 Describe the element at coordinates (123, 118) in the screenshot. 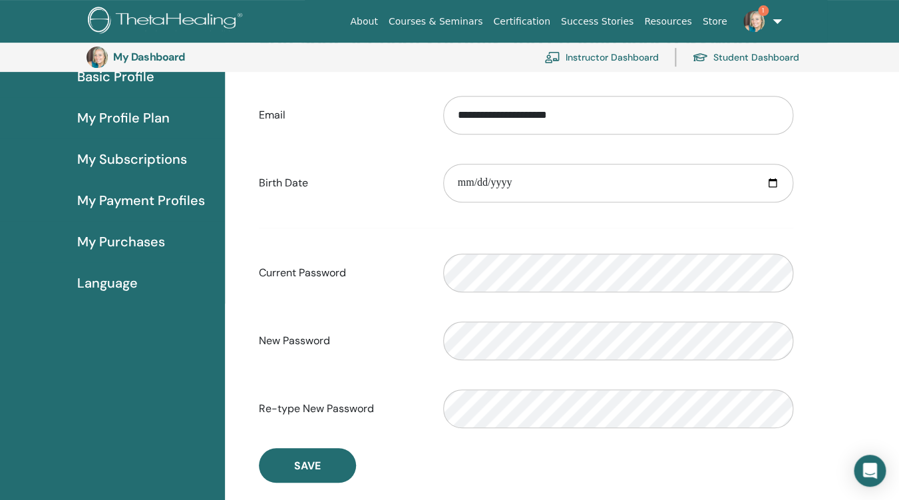

I see `span: My Profile Plan` at that location.